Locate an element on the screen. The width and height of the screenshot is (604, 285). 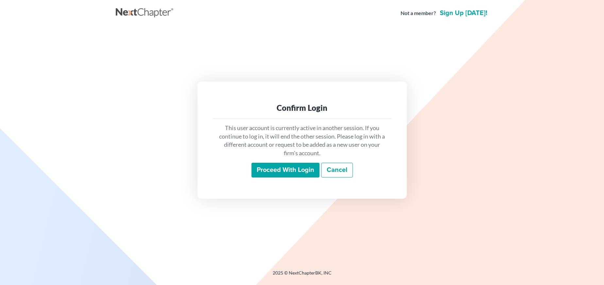
a: Cancel is located at coordinates (337, 170).